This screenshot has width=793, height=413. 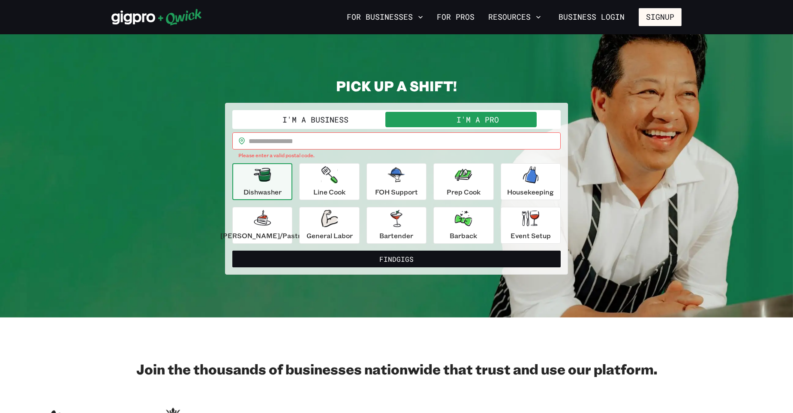 I want to click on button: FindGigs, so click(x=396, y=259).